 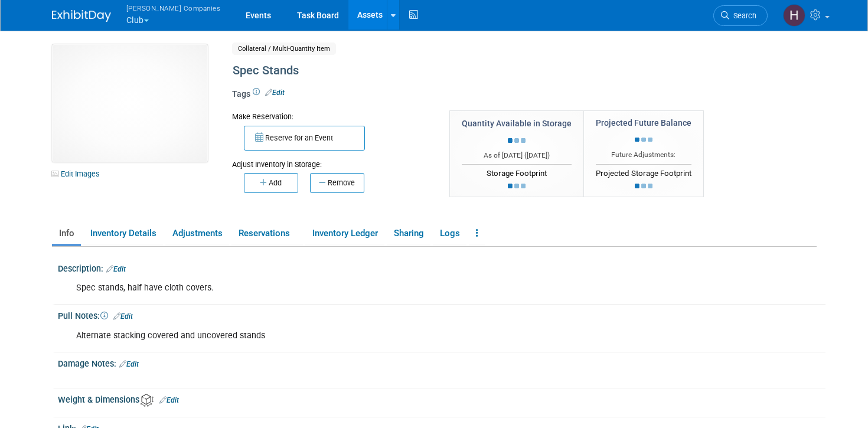 I want to click on a: Inventory Details, so click(x=123, y=234).